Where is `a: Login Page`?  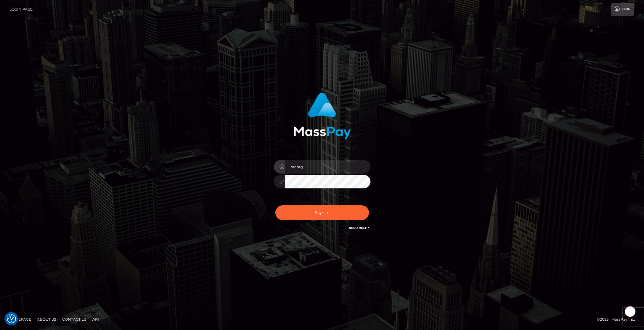 a: Login Page is located at coordinates (21, 9).